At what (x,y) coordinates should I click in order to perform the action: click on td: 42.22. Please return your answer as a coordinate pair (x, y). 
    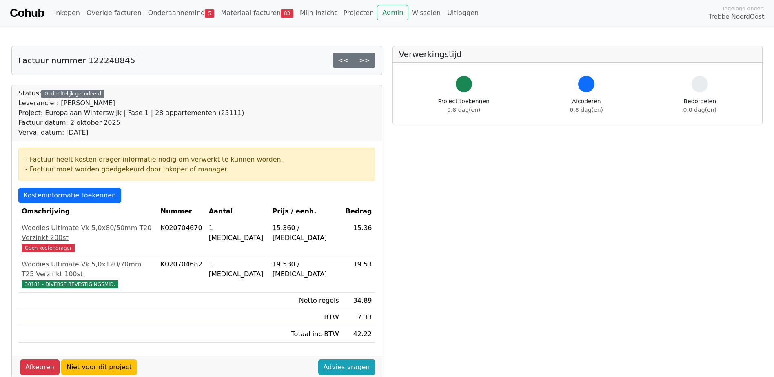
    Looking at the image, I should click on (359, 334).